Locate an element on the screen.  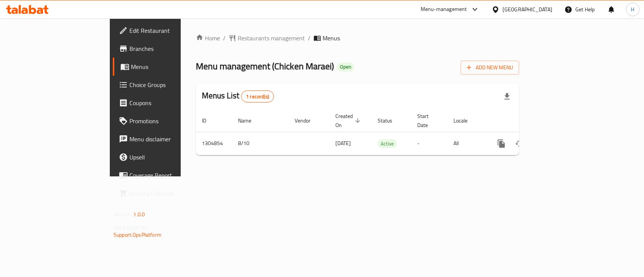
button: Add New Menu is located at coordinates (490, 67).